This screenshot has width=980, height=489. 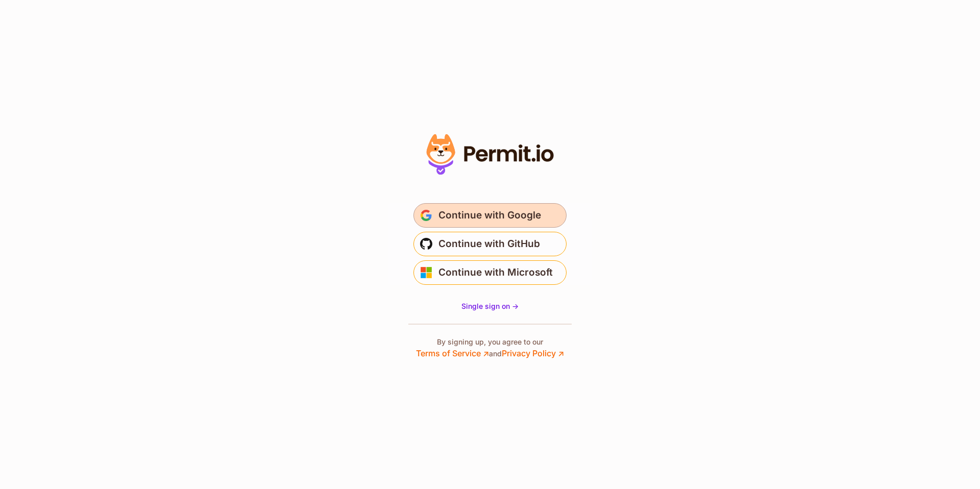 What do you see at coordinates (490, 348) in the screenshot?
I see `p: By signing up, you agree to our and` at bounding box center [490, 348].